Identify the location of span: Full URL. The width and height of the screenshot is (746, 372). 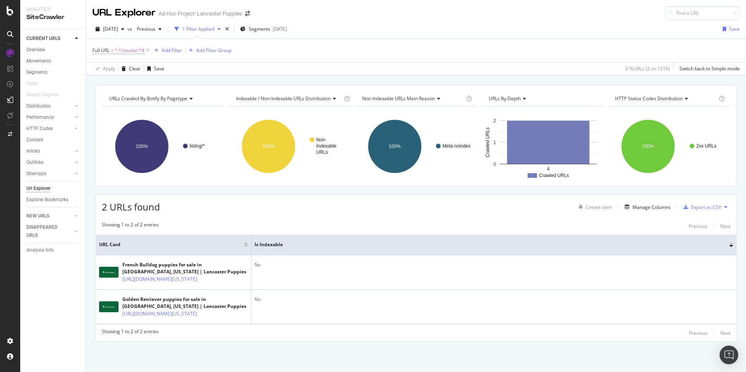
(101, 50).